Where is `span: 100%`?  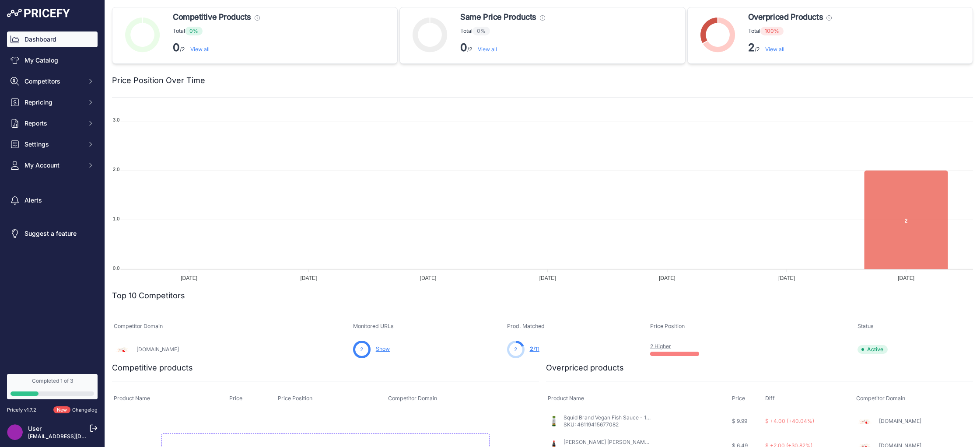
span: 100% is located at coordinates (772, 31).